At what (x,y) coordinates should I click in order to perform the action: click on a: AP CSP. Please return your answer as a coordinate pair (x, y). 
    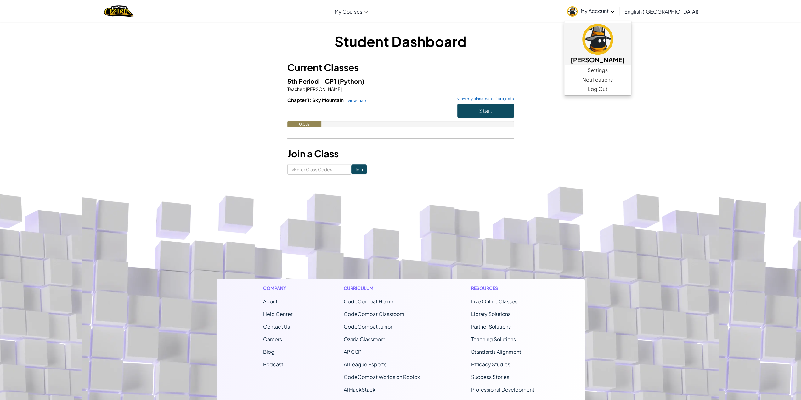
    Looking at the image, I should click on (353, 352).